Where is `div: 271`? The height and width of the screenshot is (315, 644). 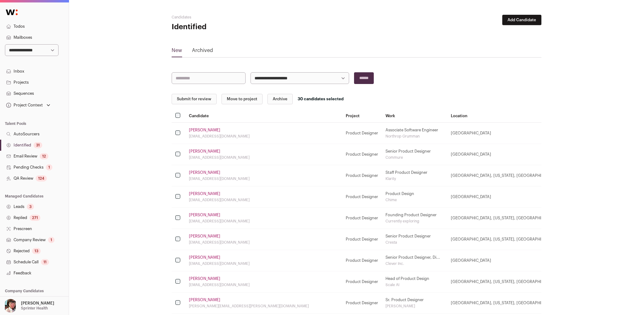 div: 271 is located at coordinates (35, 218).